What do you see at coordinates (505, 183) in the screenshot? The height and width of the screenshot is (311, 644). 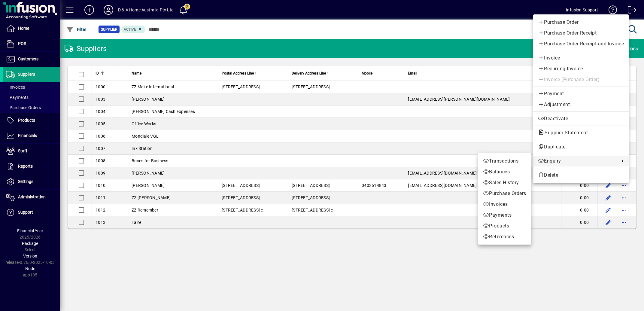 I see `span: Sales History` at bounding box center [505, 183].